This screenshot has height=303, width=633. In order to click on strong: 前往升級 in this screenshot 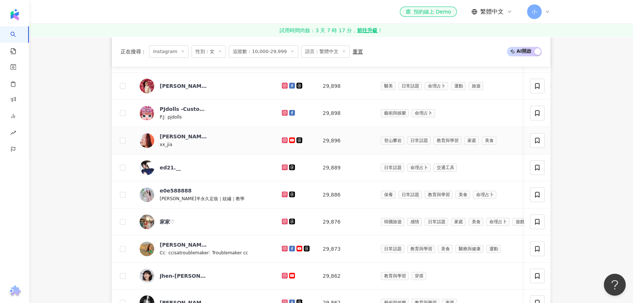, I will do `click(367, 30)`.